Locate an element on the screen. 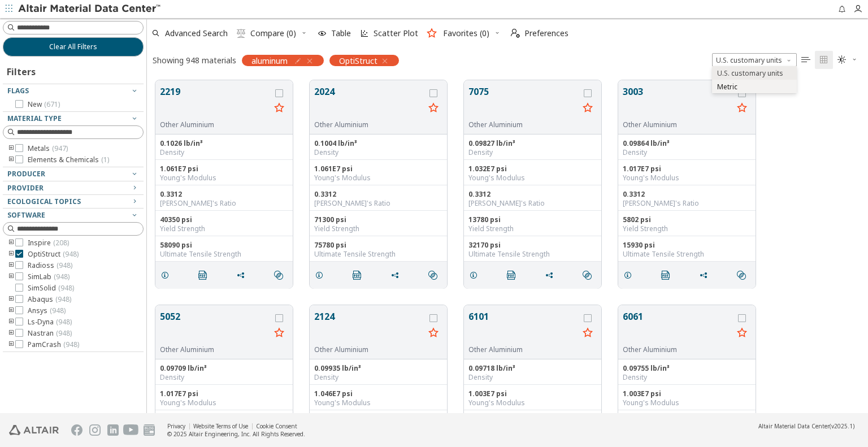  button: Theme is located at coordinates (848, 60).